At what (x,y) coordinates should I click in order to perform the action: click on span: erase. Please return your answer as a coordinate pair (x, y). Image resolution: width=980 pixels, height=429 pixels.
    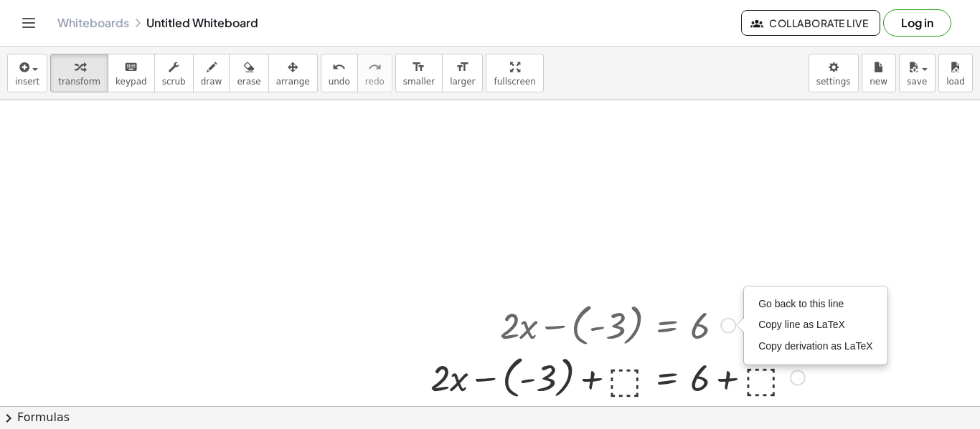
    Looking at the image, I should click on (248, 81).